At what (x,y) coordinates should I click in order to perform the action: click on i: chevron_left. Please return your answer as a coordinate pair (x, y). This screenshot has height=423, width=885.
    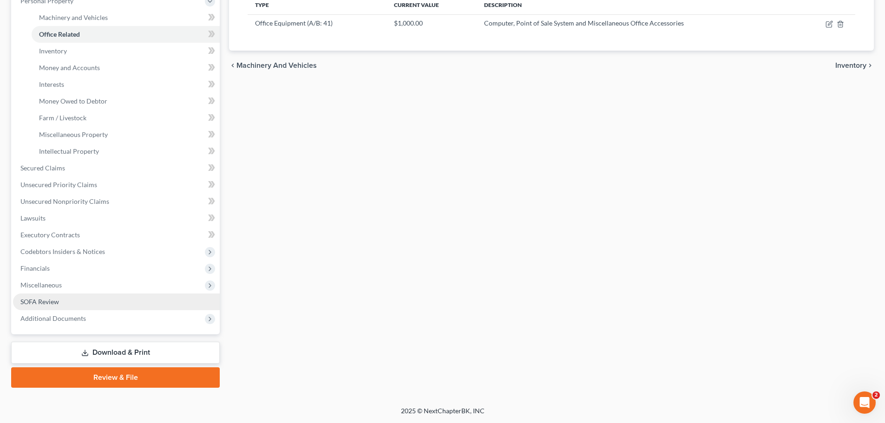
    Looking at the image, I should click on (233, 65).